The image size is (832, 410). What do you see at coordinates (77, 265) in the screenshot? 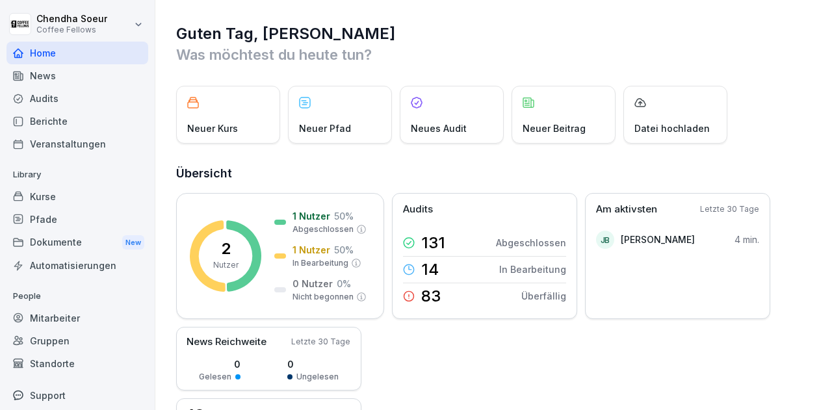
I see `a: Automatisierungen` at bounding box center [77, 265].